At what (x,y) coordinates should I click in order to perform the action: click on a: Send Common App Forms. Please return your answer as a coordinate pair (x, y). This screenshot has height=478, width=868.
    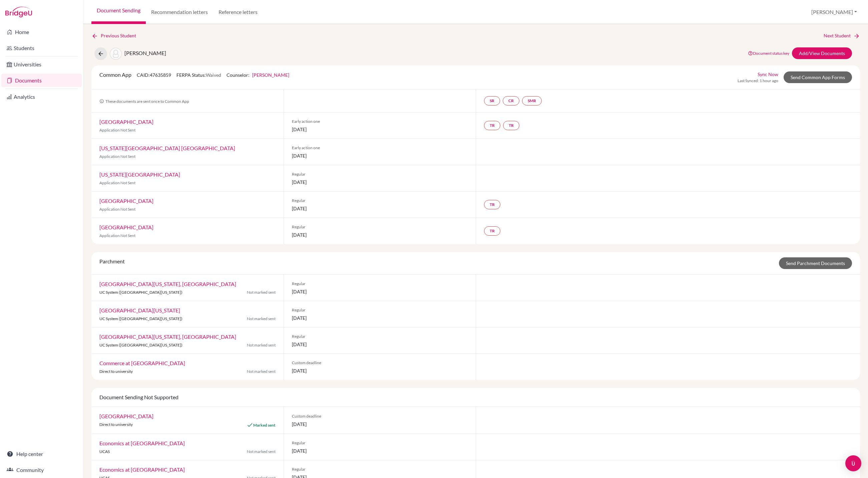
    Looking at the image, I should click on (817, 77).